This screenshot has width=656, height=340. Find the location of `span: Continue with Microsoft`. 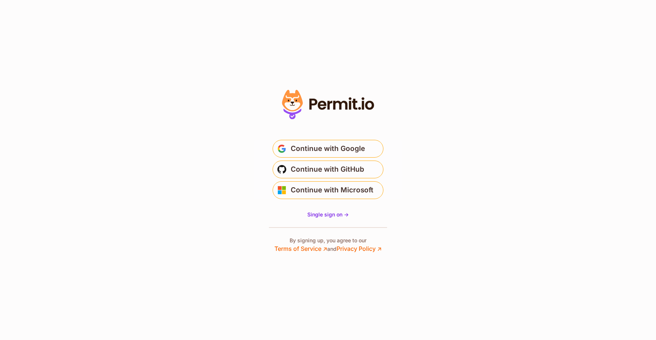

span: Continue with Microsoft is located at coordinates (332, 190).